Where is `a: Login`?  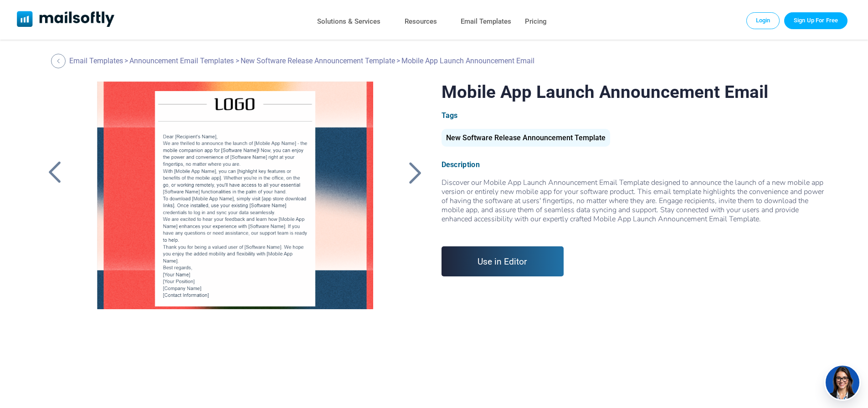
a: Login is located at coordinates (763, 20).